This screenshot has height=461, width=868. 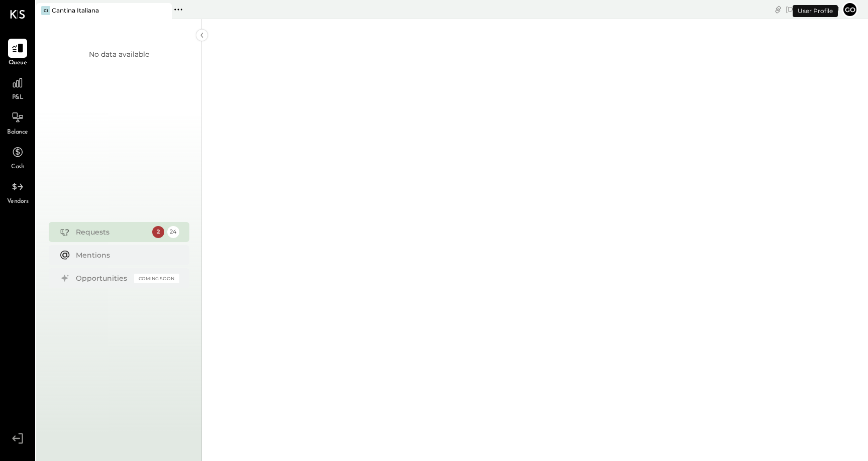 What do you see at coordinates (102, 279) in the screenshot?
I see `div: Opportunities` at bounding box center [102, 279].